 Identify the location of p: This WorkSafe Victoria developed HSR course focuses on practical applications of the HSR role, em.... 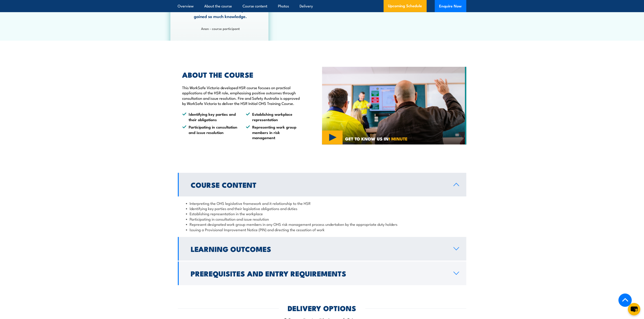
(242, 95).